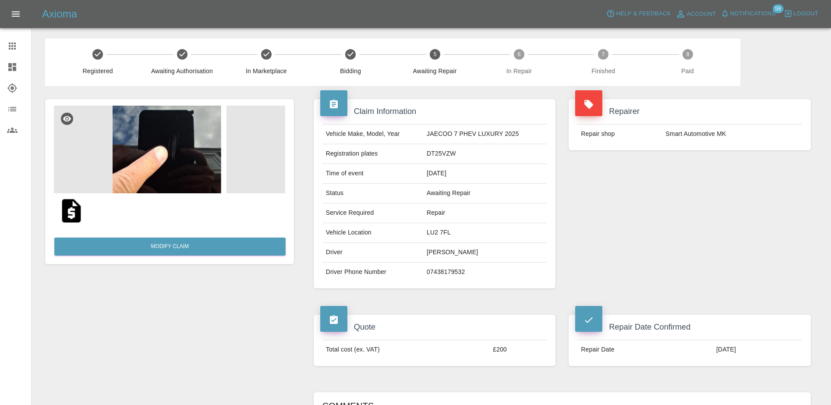  I want to click on span: Registered, so click(98, 71).